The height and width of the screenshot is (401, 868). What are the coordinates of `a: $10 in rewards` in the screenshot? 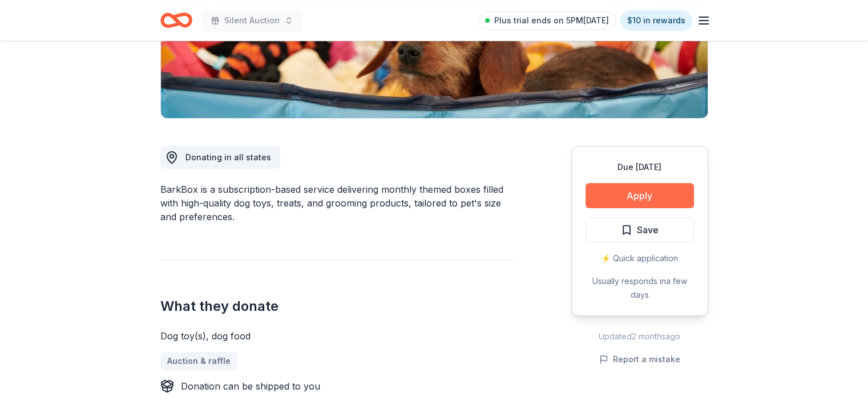 It's located at (656, 20).